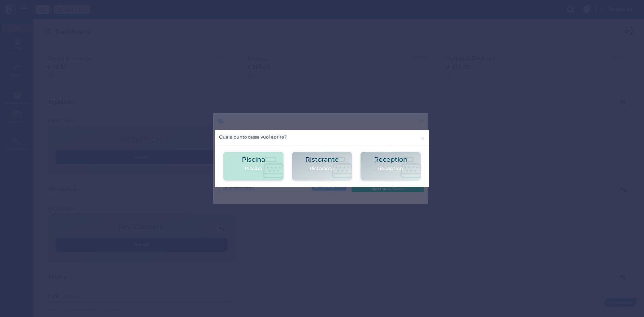 This screenshot has width=644, height=317. Describe the element at coordinates (322, 159) in the screenshot. I see `h2: Ristorante` at that location.